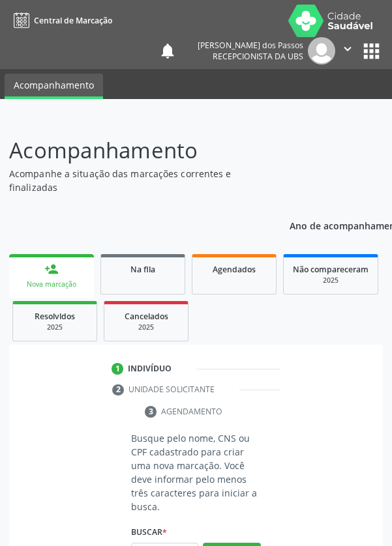  Describe the element at coordinates (52, 269) in the screenshot. I see `div: person_add` at that location.